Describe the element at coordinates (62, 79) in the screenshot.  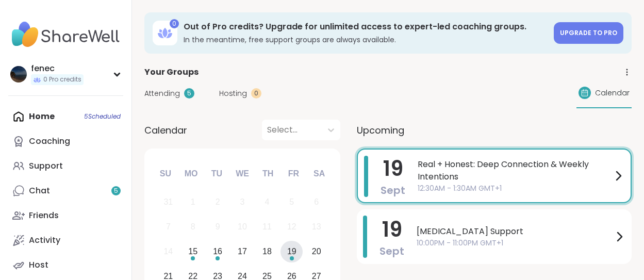
I see `span: 0 Pro credits` at that location.